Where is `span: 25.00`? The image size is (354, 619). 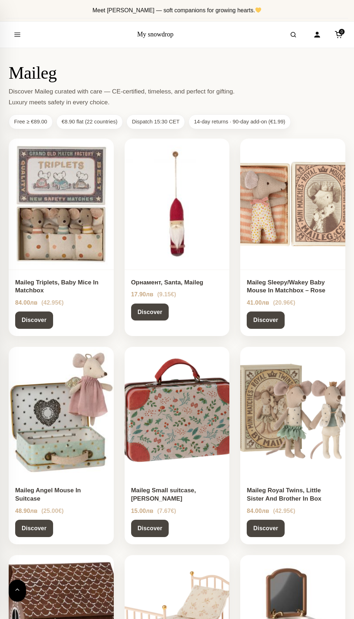
span: 25.00 is located at coordinates (52, 511).